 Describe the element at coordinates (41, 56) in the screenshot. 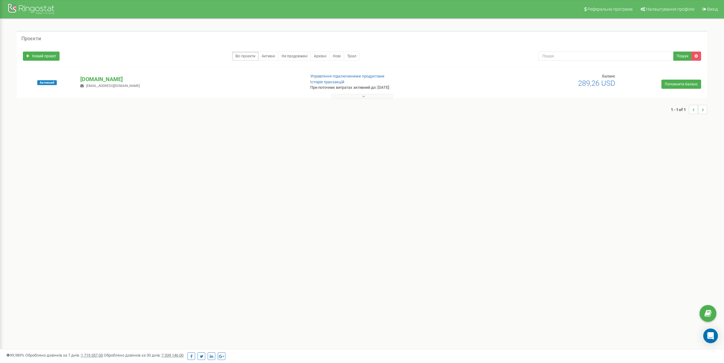

I see `a: Новий проєкт` at that location.